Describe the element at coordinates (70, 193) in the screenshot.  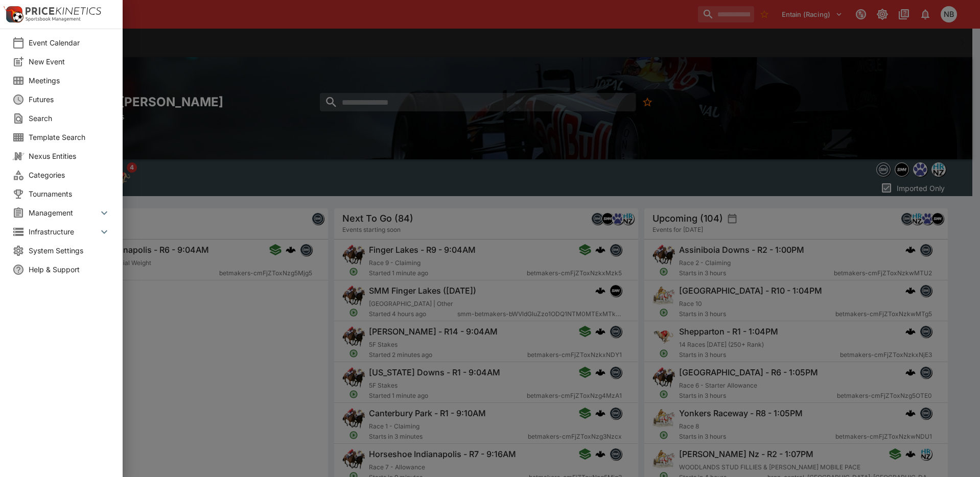
I see `span: Tournaments` at that location.